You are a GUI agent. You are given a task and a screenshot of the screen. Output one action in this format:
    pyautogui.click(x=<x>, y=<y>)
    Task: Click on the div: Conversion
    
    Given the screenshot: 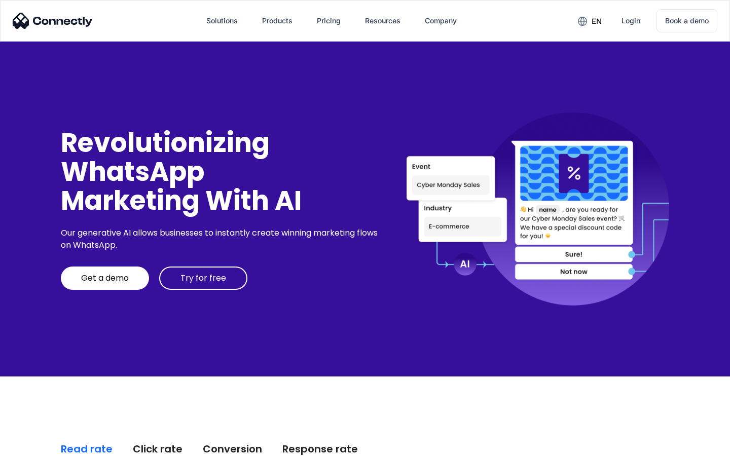 What is the action you would take?
    pyautogui.click(x=232, y=449)
    